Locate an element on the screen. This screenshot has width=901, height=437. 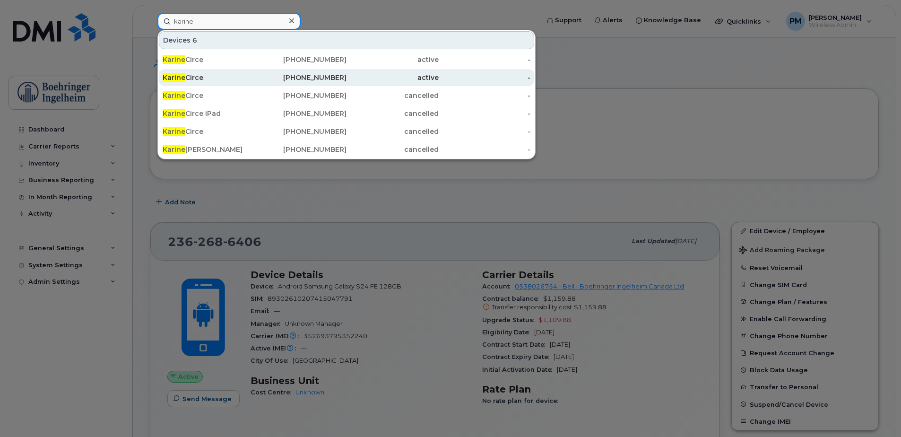
span: 6 is located at coordinates (195, 40).